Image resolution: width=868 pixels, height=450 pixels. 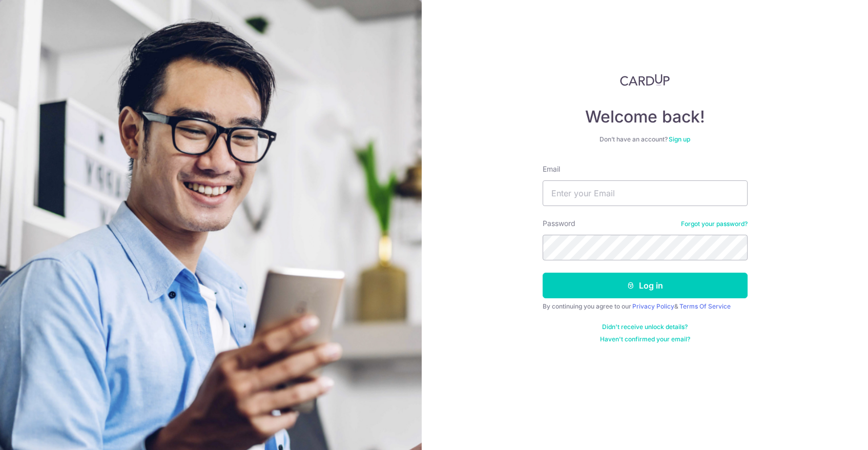 I want to click on a: Privacy Policy, so click(x=653, y=307).